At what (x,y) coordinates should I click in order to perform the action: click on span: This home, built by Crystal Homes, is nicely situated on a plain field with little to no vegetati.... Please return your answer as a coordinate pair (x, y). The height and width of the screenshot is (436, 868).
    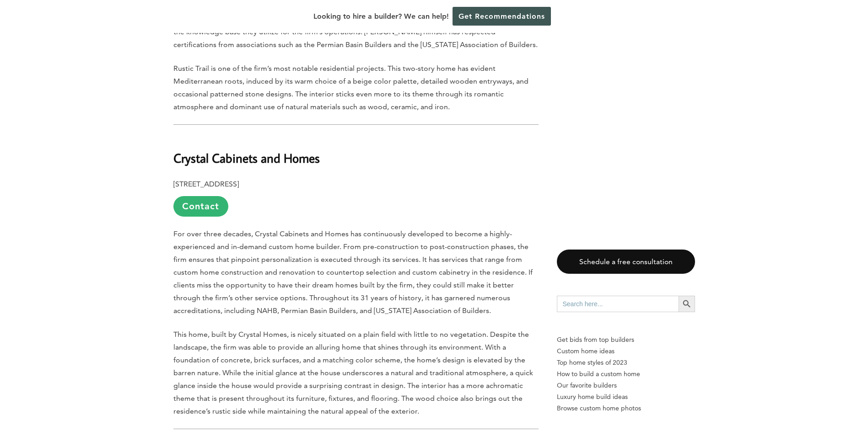
    Looking at the image, I should click on (353, 373).